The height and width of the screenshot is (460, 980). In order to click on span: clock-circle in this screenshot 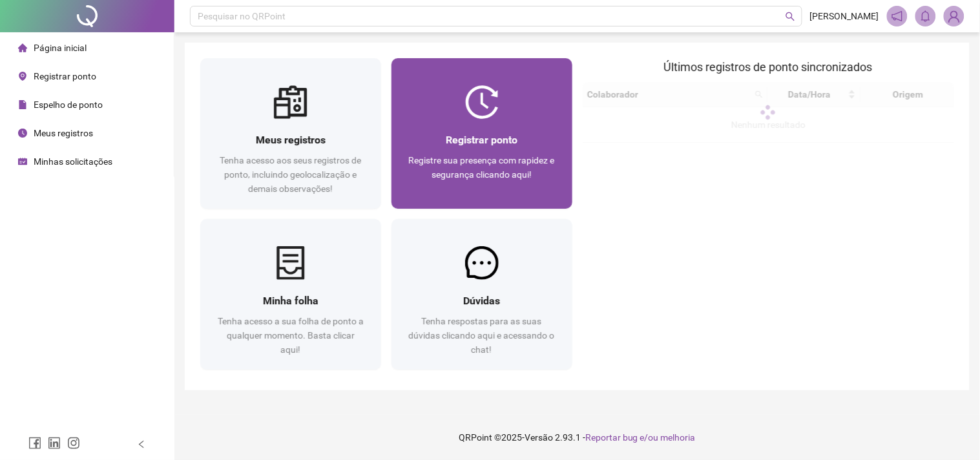, I will do `click(22, 133)`.